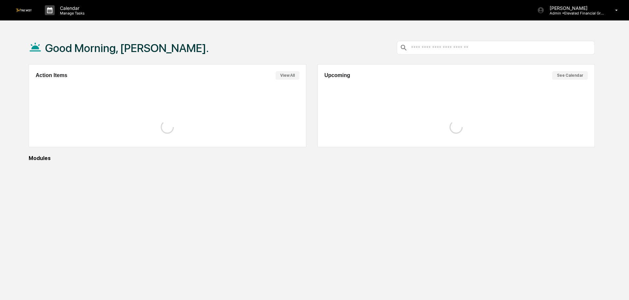 This screenshot has height=300, width=629. I want to click on h2: Action Items, so click(51, 75).